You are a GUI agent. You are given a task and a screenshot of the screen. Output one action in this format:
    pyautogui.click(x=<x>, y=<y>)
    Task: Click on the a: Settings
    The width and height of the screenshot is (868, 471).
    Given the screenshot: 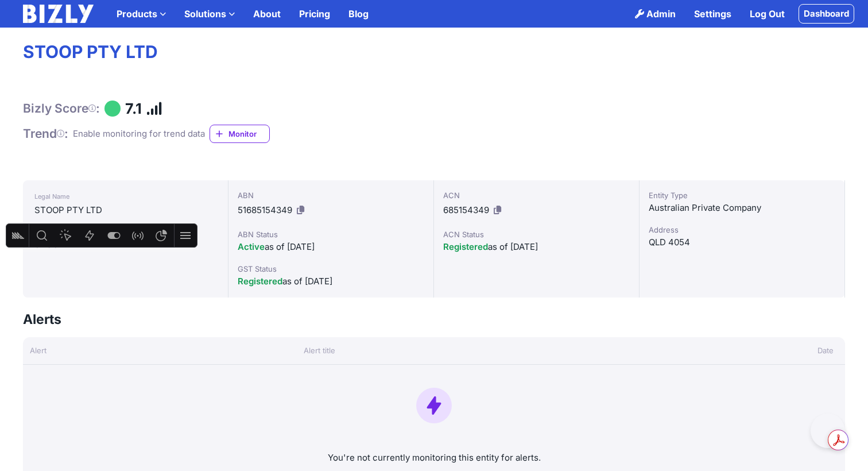 What is the action you would take?
    pyautogui.click(x=713, y=14)
    